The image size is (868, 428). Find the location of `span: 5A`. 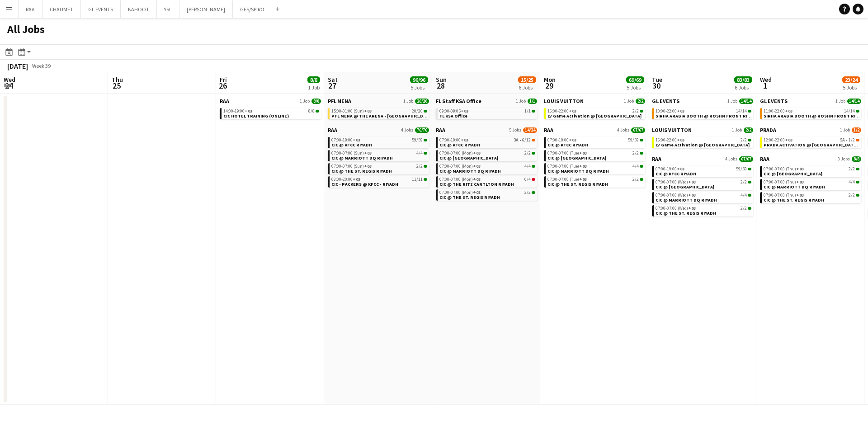

span: 5A is located at coordinates (842, 140).